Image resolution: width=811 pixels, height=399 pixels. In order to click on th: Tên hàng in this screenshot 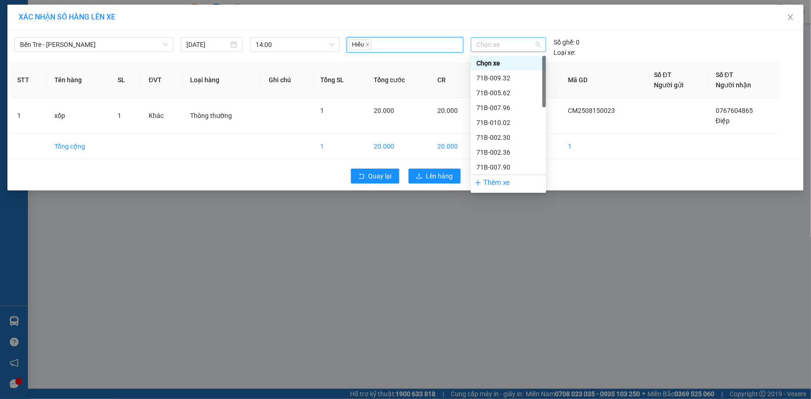, I will do `click(79, 80)`.